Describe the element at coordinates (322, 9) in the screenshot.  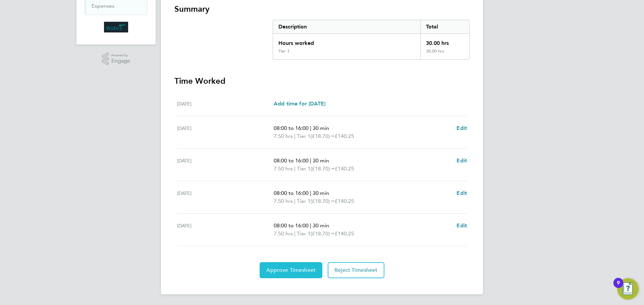
I see `h3: Summary` at that location.